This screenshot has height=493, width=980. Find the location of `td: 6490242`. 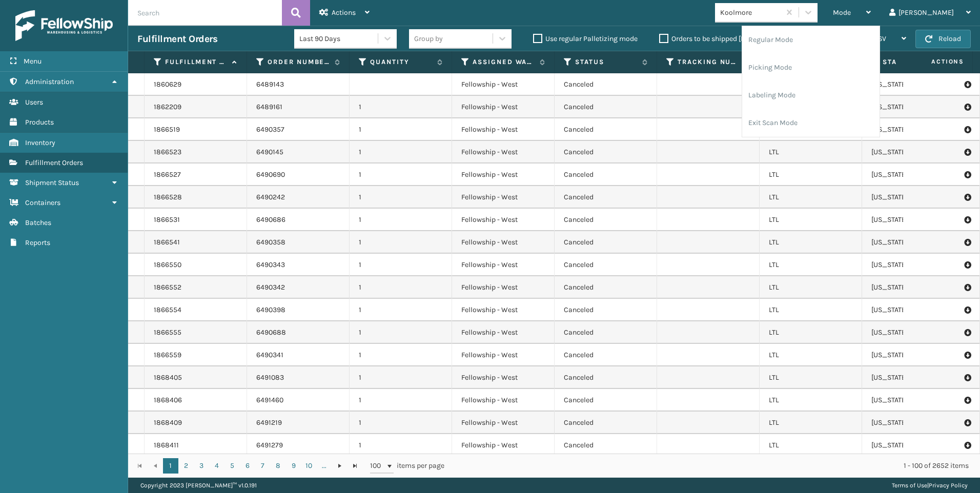

td: 6490242 is located at coordinates (298, 198).